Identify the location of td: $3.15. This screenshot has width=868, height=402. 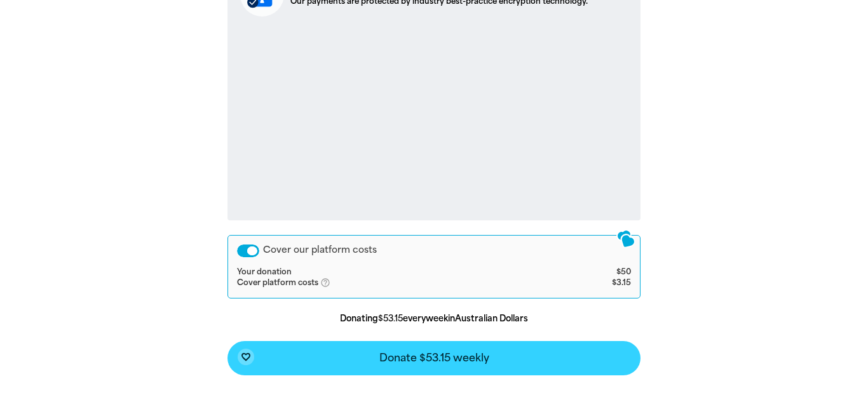
(598, 283).